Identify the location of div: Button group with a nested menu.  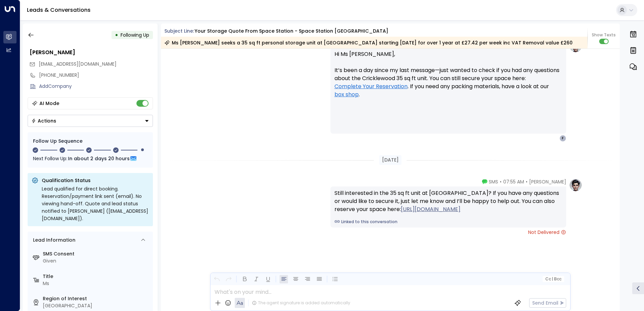
(90, 121).